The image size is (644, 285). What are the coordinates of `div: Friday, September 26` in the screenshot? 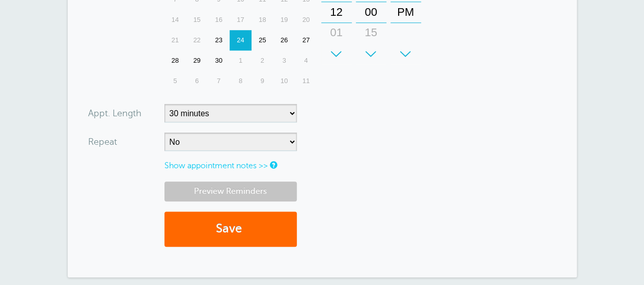 It's located at (284, 40).